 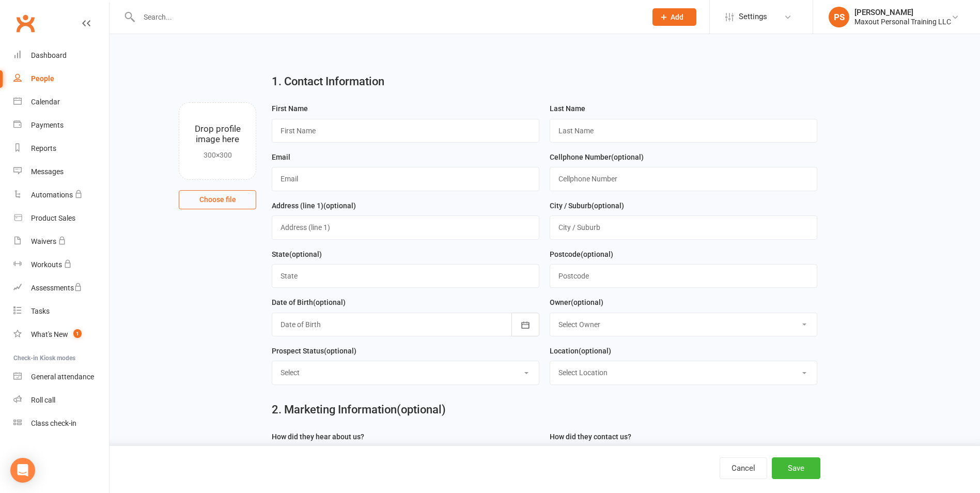 I want to click on label: Postcode, so click(x=581, y=254).